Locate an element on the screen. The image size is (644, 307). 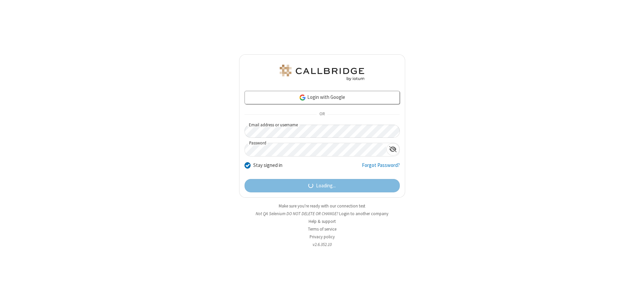
img: google-icon.png is located at coordinates (303, 98).